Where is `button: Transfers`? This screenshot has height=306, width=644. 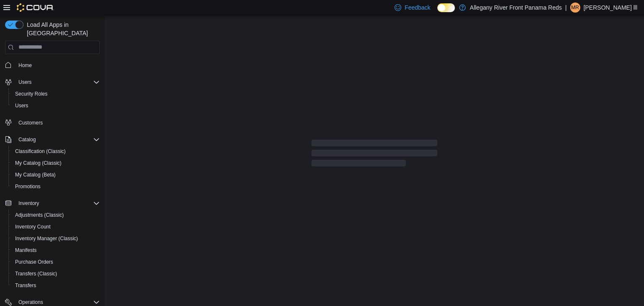
button: Transfers is located at coordinates (56, 285).